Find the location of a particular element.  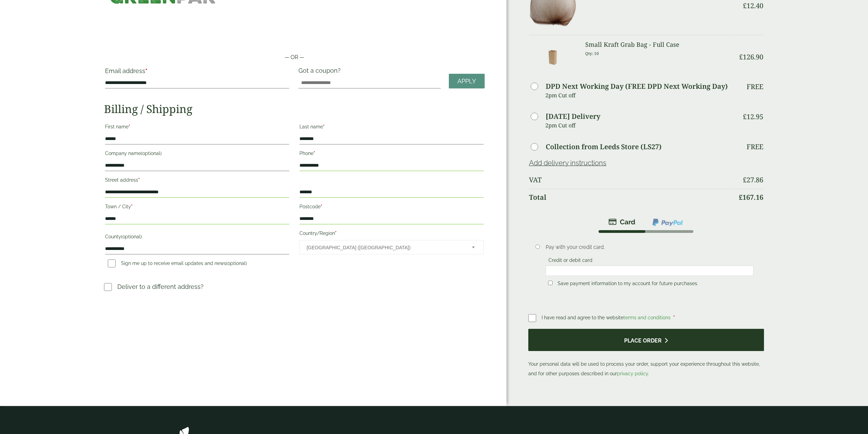

label: Last name is located at coordinates (392, 128).